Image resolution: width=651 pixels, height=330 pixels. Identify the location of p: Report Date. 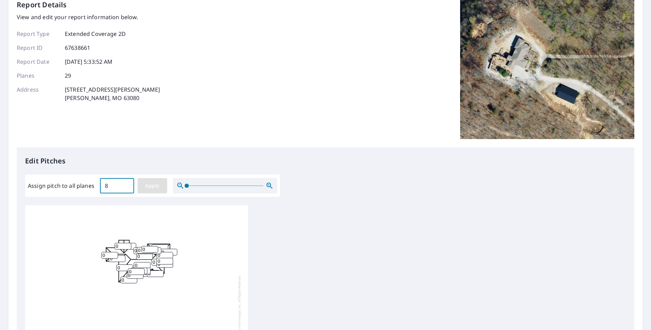
(38, 62).